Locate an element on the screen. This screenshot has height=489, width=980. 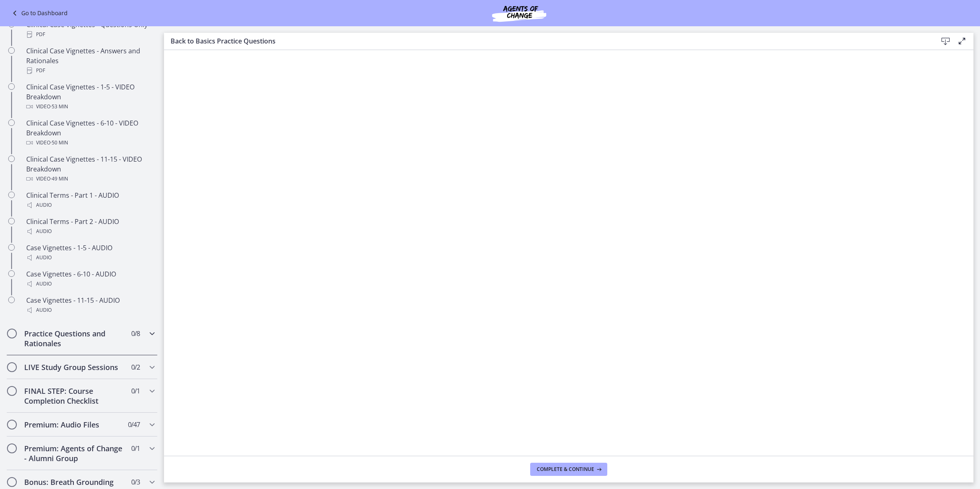
div: Clinical Terms - Part 2 - AUDIO is located at coordinates (90, 227).